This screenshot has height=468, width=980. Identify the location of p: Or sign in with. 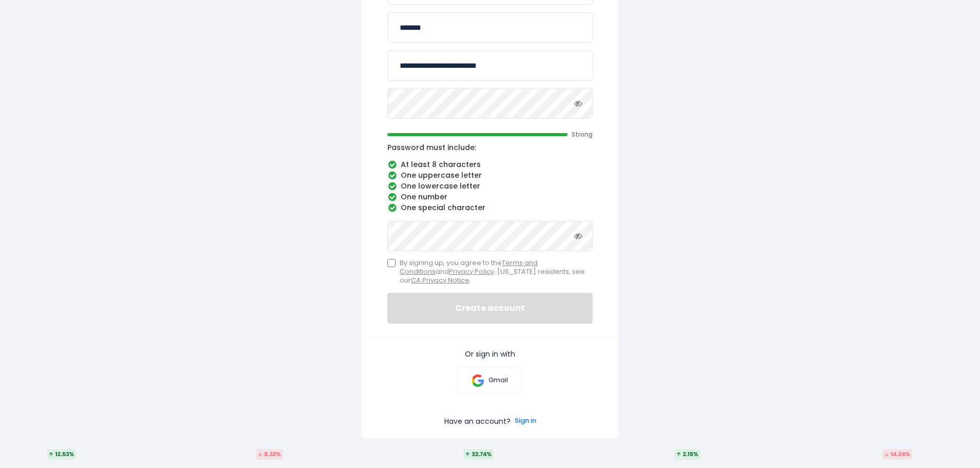
(490, 354).